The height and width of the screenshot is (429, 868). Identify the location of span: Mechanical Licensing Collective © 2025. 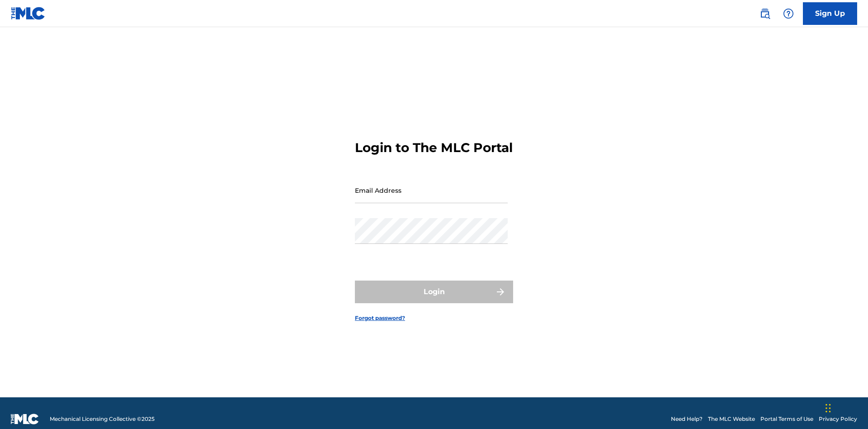
(102, 419).